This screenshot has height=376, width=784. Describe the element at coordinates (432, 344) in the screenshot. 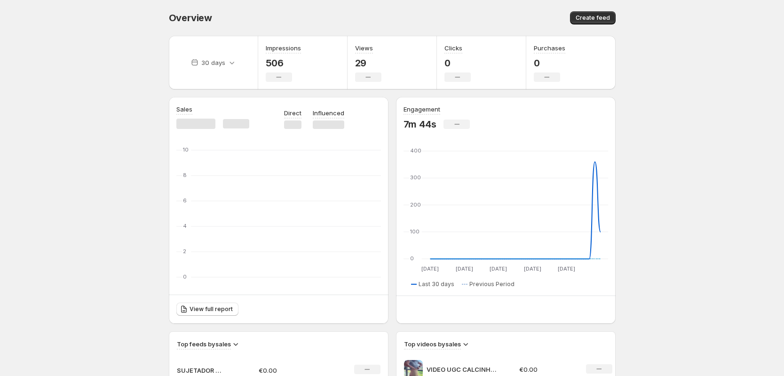

I see `h3: Top videos by sales` at that location.